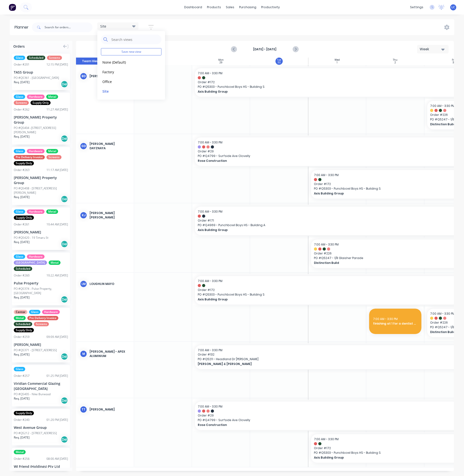 The width and height of the screenshot is (464, 476). Describe the element at coordinates (84, 354) in the screenshot. I see `div: M` at that location.